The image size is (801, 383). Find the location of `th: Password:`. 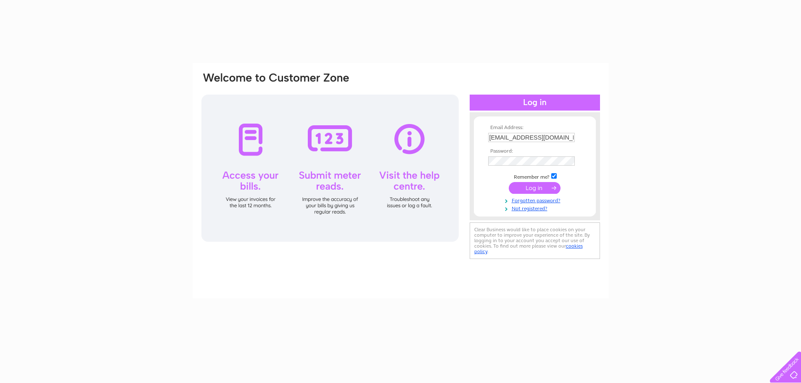

th: Password: is located at coordinates (535, 151).